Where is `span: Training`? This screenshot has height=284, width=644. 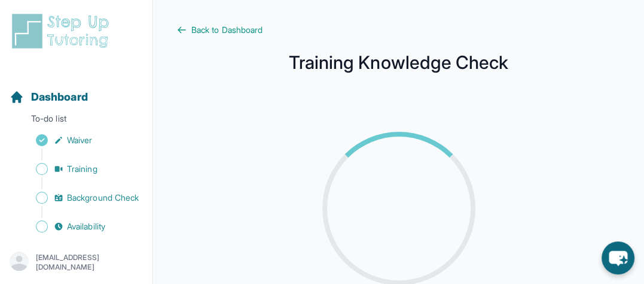
span: Training is located at coordinates (82, 169).